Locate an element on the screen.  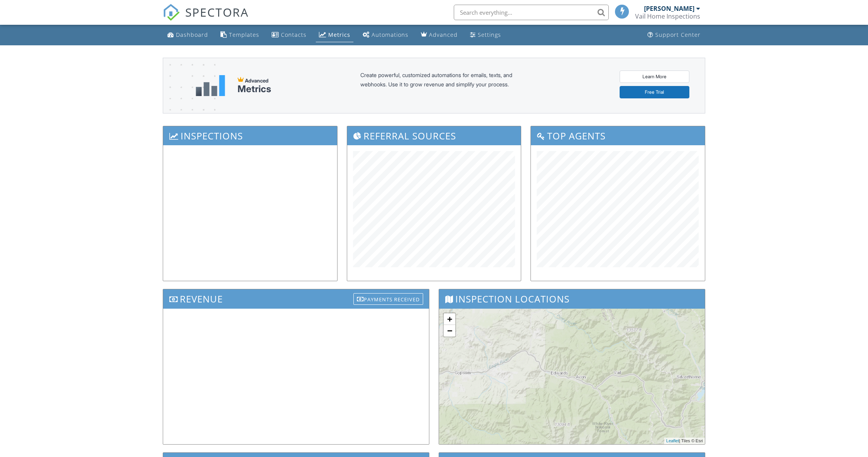
a: Leaflet is located at coordinates (672, 441).